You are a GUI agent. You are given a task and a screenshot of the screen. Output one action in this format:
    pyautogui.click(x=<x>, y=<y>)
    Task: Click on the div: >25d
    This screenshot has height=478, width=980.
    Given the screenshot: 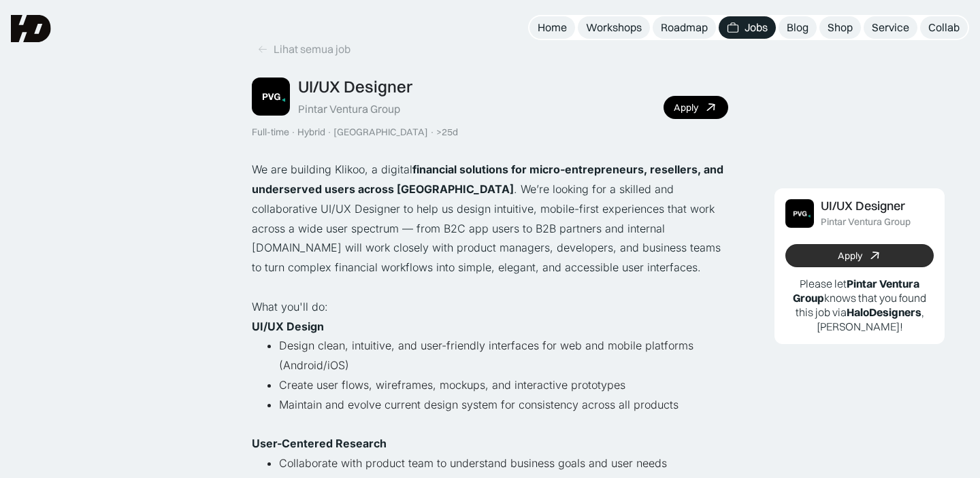 What is the action you would take?
    pyautogui.click(x=447, y=132)
    